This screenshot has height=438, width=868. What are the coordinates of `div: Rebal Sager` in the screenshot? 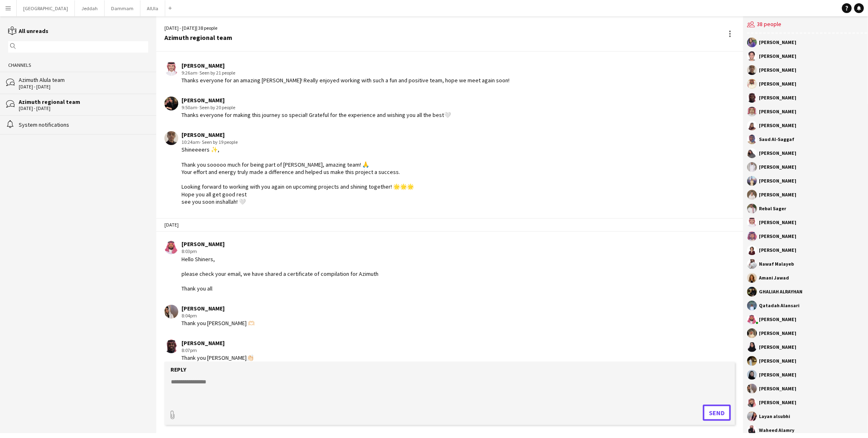 It's located at (772, 208).